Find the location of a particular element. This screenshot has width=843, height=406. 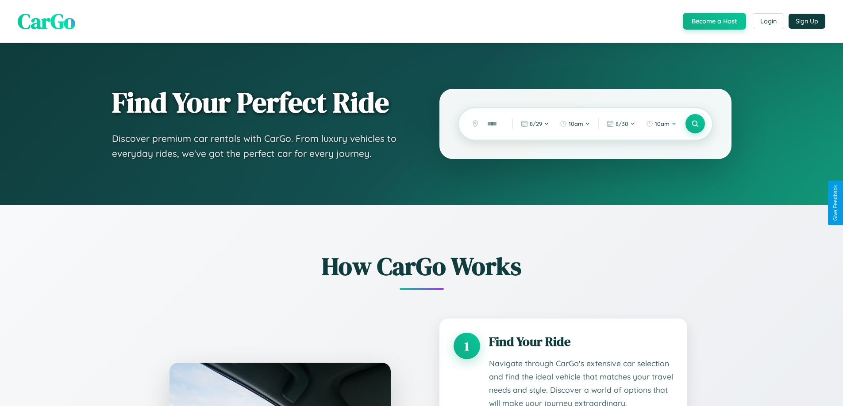

span: CarGo is located at coordinates (46, 21).